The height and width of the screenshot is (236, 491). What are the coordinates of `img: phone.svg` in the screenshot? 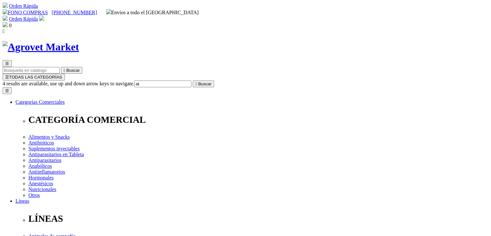 It's located at (5, 12).